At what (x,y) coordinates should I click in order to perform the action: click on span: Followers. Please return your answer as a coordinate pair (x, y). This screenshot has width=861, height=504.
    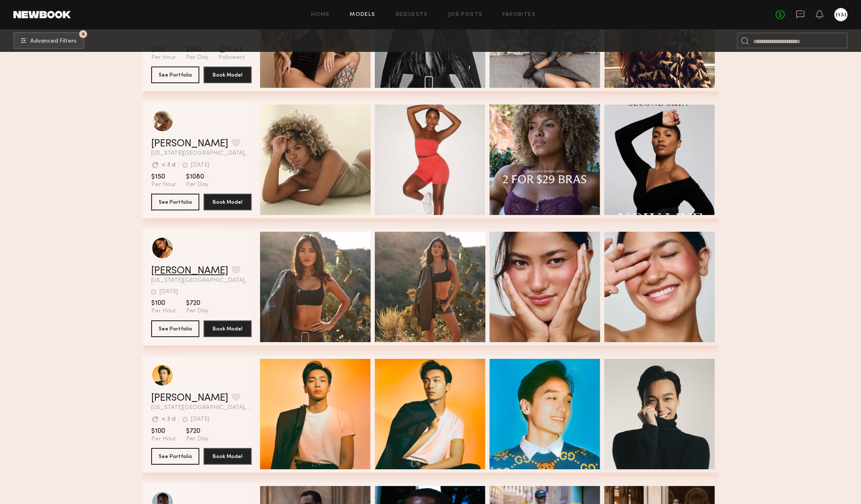
    Looking at the image, I should click on (232, 58).